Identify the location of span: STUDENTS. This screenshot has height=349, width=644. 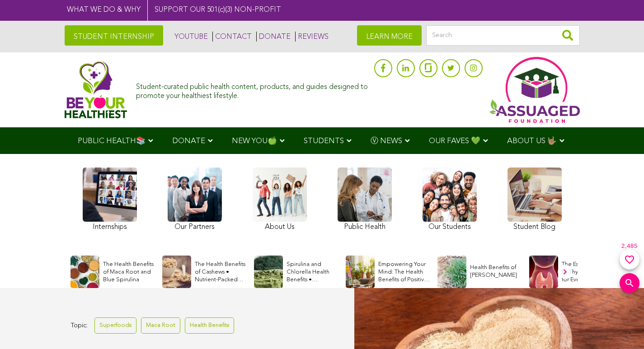
(324, 141).